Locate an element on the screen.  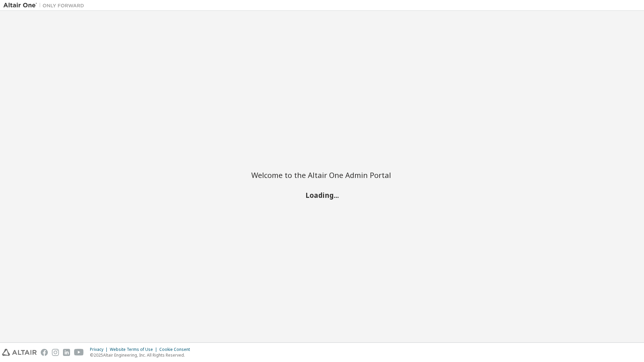
div: Privacy is located at coordinates (100, 349).